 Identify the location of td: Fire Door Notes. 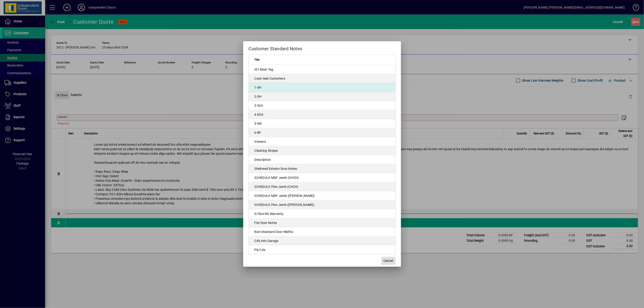
(322, 223).